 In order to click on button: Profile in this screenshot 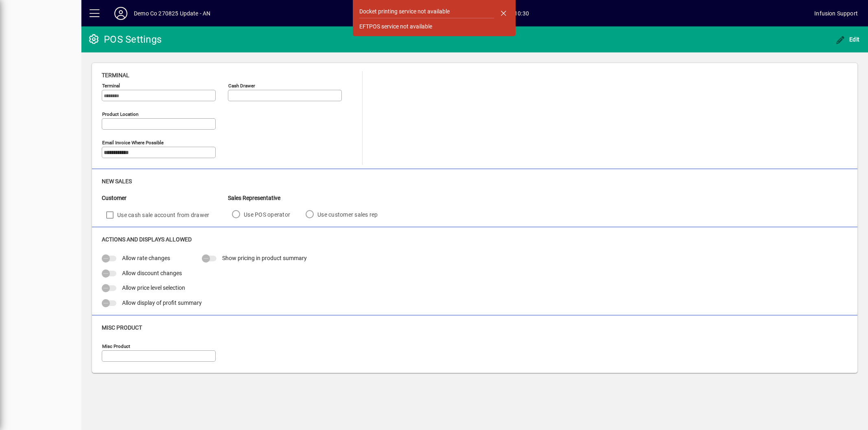, I will do `click(121, 14)`.